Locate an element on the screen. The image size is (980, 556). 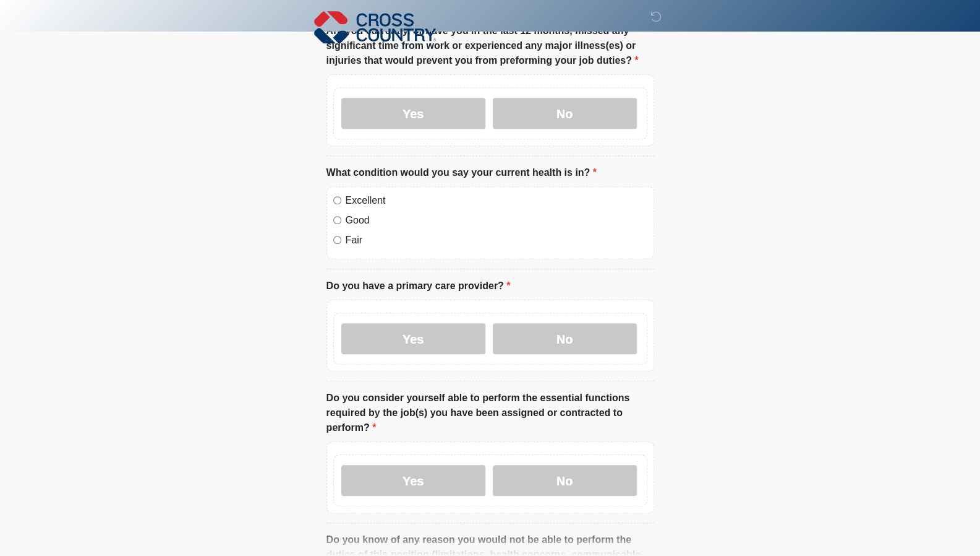
label: Do you consider yourself able to perform the essential functions required by the job(s) you have ... is located at coordinates (491, 413).